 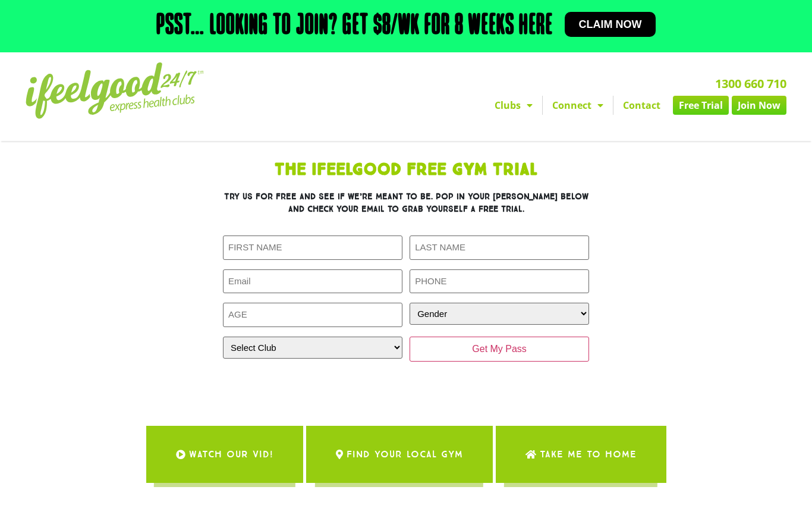 What do you see at coordinates (399, 454) in the screenshot?
I see `a: Find Your Local Gym` at bounding box center [399, 454].